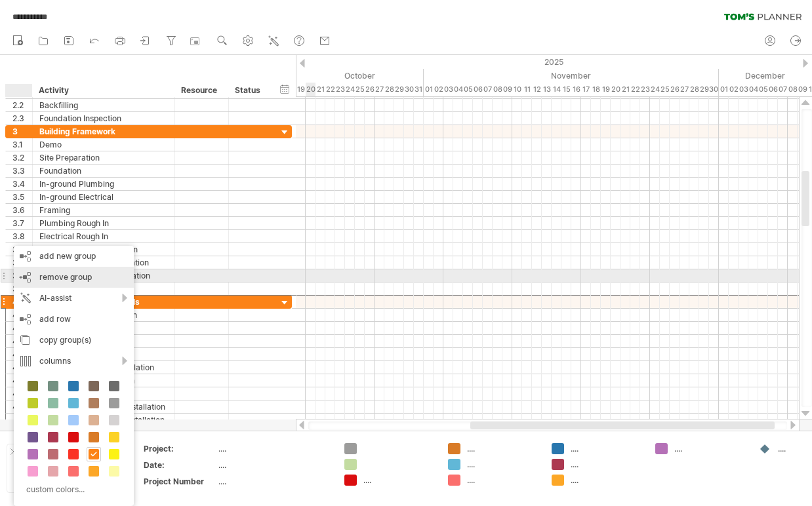  What do you see at coordinates (684, 89) in the screenshot?
I see `div: Thursday, 27 November 2025` at bounding box center [684, 89].